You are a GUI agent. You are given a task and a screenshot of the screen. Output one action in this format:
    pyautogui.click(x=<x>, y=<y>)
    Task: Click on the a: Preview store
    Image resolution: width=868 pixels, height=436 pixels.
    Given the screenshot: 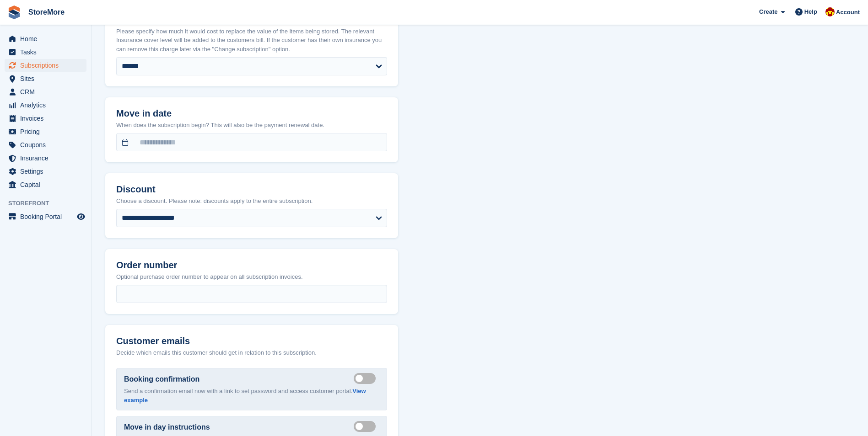 What is the action you would take?
    pyautogui.click(x=81, y=217)
    